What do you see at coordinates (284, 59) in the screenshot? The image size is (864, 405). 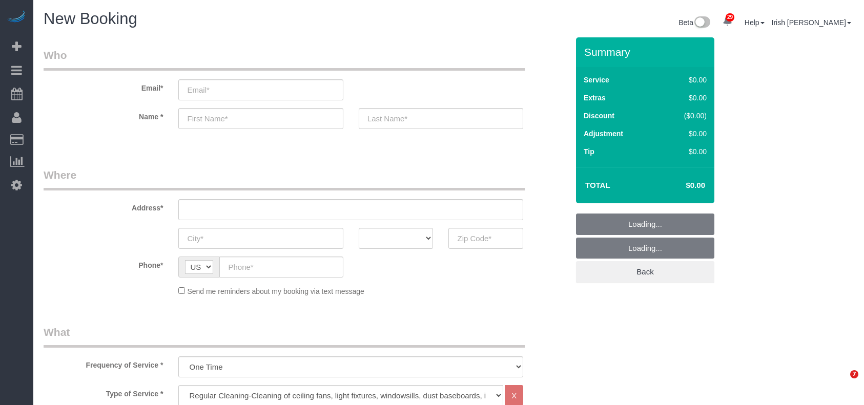 I see `legend: Who` at bounding box center [284, 59].